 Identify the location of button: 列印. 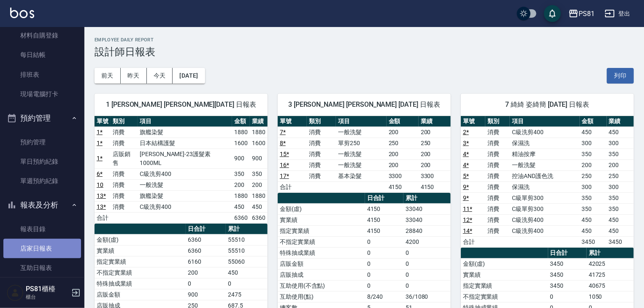
(621, 75).